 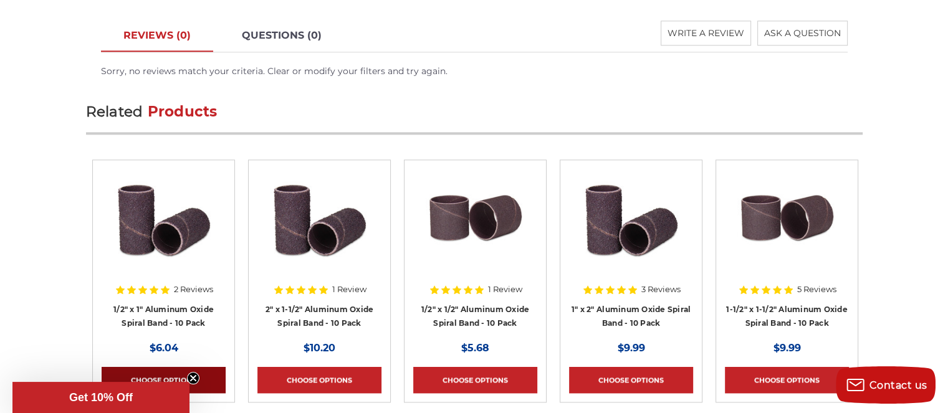 I want to click on div: Sorry, no reviews match your criteria. Clear or modify your filters and try again., so click(x=474, y=71).